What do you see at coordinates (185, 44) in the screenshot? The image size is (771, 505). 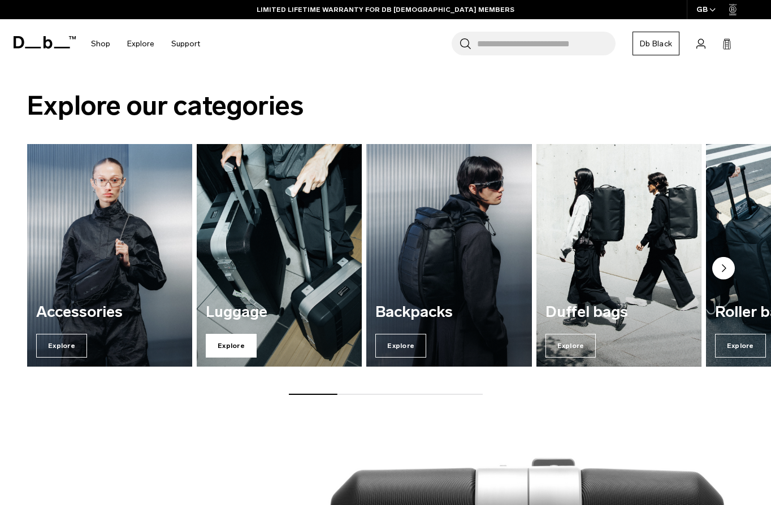 I see `a: Support` at bounding box center [185, 44].